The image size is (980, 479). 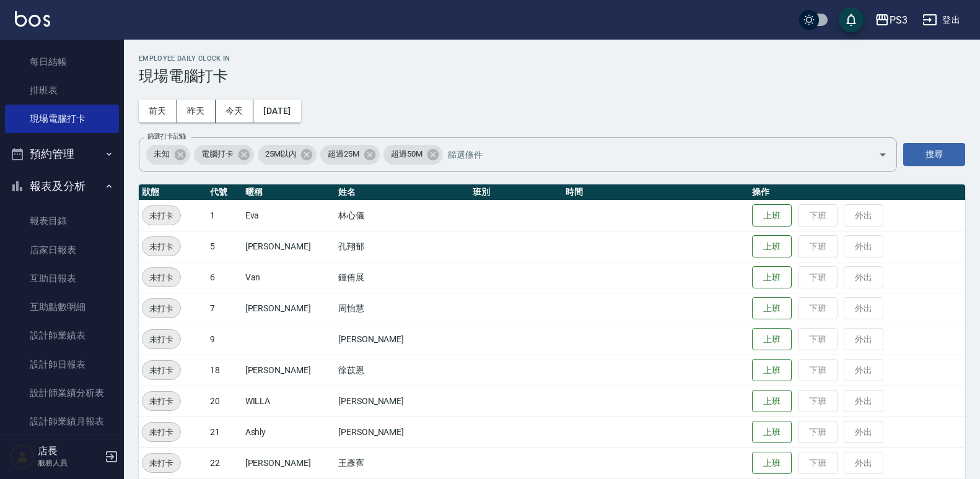 I want to click on td: 9, so click(x=224, y=339).